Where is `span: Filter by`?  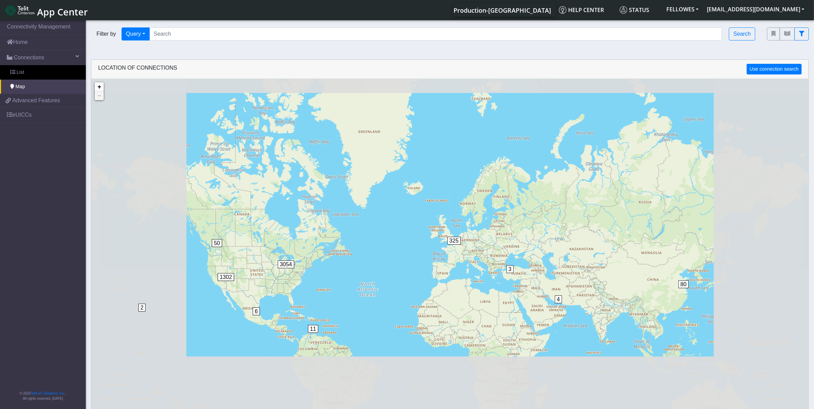
span: Filter by is located at coordinates (106, 34).